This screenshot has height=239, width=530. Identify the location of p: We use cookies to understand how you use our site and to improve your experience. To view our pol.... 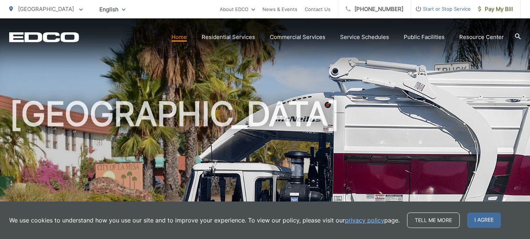
(204, 221).